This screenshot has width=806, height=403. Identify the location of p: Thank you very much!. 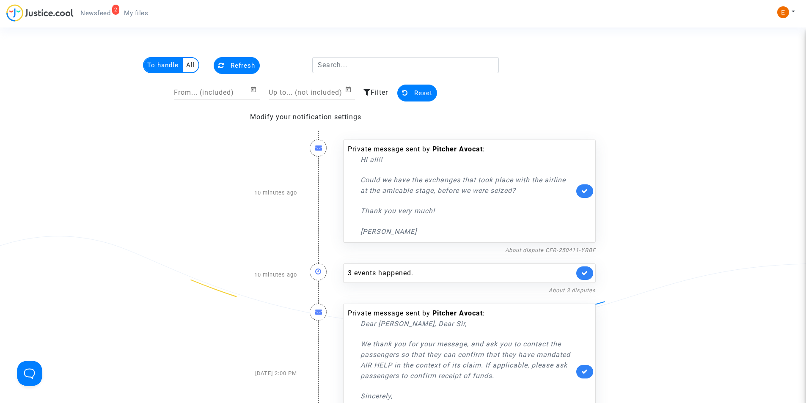
(467, 211).